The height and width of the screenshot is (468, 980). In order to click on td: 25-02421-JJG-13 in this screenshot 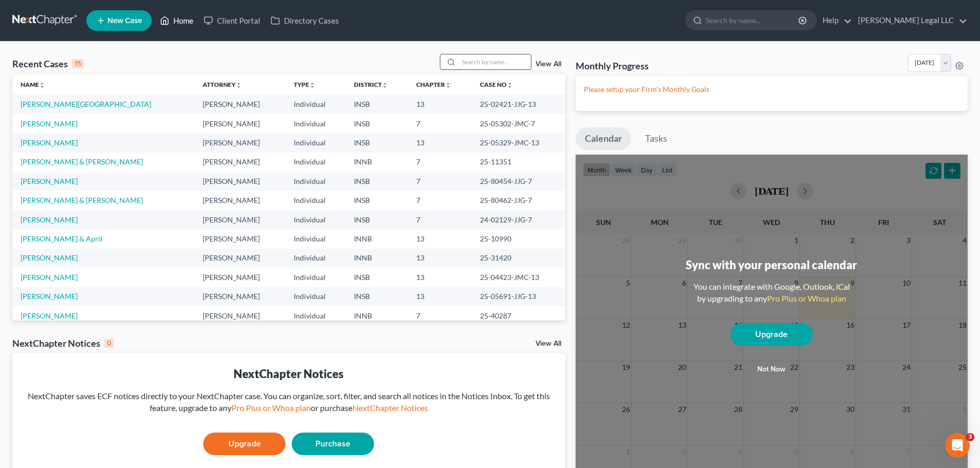, I will do `click(518, 104)`.